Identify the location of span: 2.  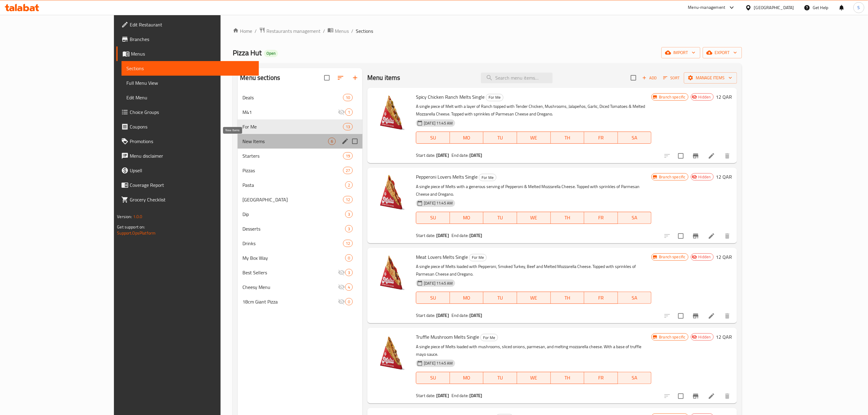
(349, 185).